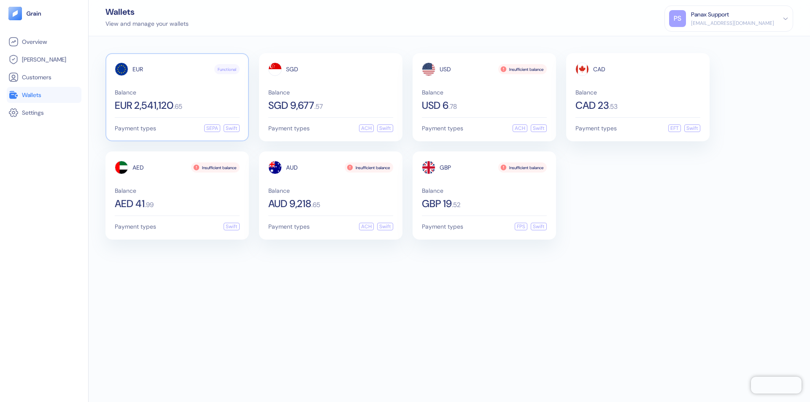 This screenshot has height=402, width=810. Describe the element at coordinates (144, 106) in the screenshot. I see `span: EUR 2,541,120` at that location.